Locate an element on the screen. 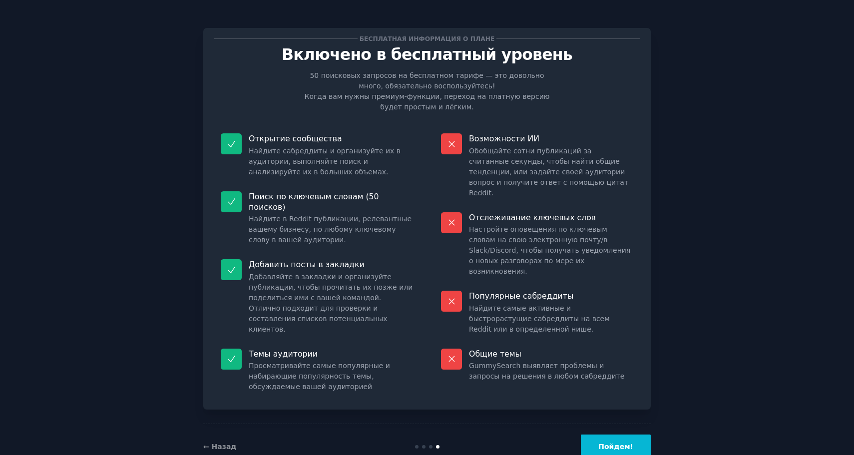 Image resolution: width=854 pixels, height=455 pixels. font: Бесплатная информация о плане is located at coordinates (427, 39).